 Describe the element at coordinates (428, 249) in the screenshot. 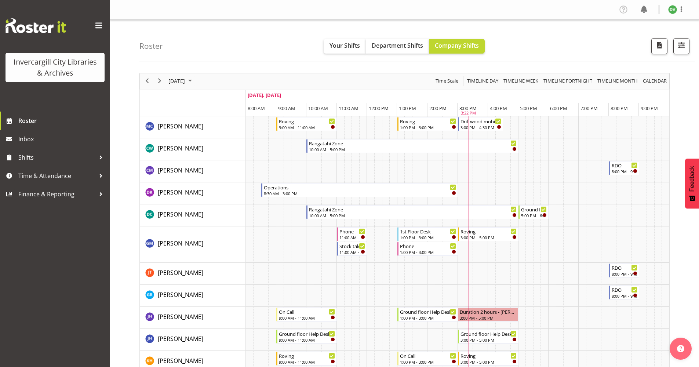

I see `div: Gabriel McKay Smith"s event - Phone Begin From Friday, September 26, 2025 at 1:00:00 PM GMT+12:00...` at that location.